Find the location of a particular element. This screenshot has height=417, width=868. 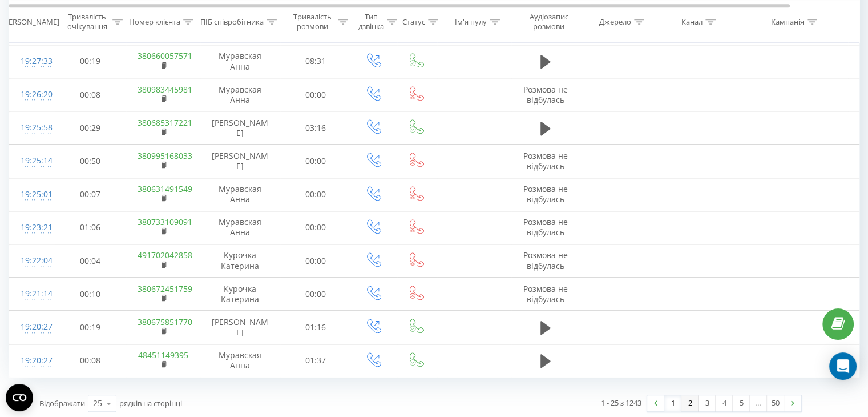

a: 5 is located at coordinates (742, 404).